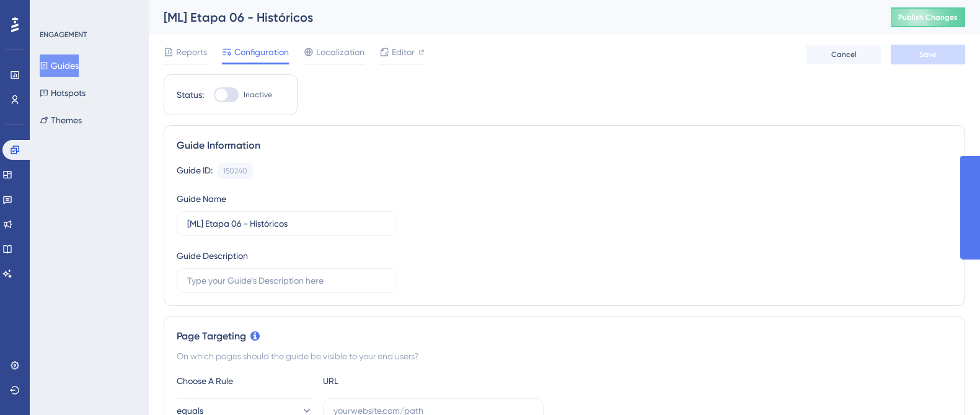 The image size is (980, 415). What do you see at coordinates (564, 356) in the screenshot?
I see `div: On which pages should the guide be visible to your end users?` at bounding box center [564, 356].